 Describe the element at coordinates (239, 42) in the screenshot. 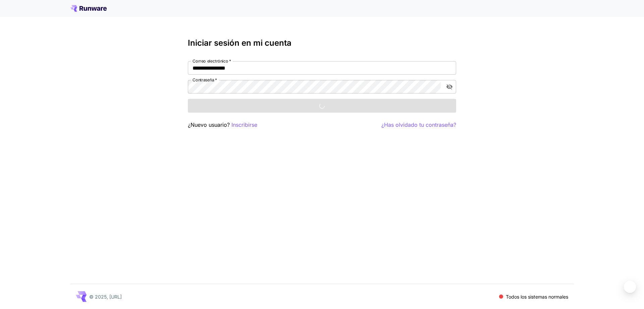

I see `font: Iniciar sesión en mi cuenta` at that location.